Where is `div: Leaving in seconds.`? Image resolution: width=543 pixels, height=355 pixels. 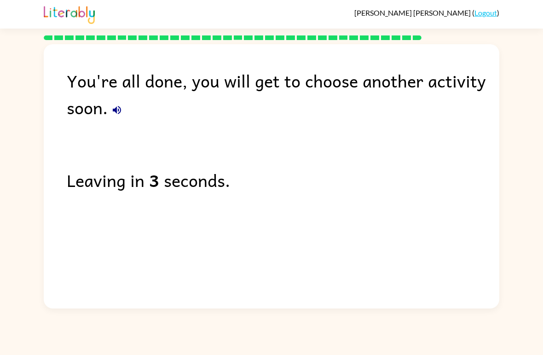
div: Leaving in seconds. is located at coordinates (283, 180).